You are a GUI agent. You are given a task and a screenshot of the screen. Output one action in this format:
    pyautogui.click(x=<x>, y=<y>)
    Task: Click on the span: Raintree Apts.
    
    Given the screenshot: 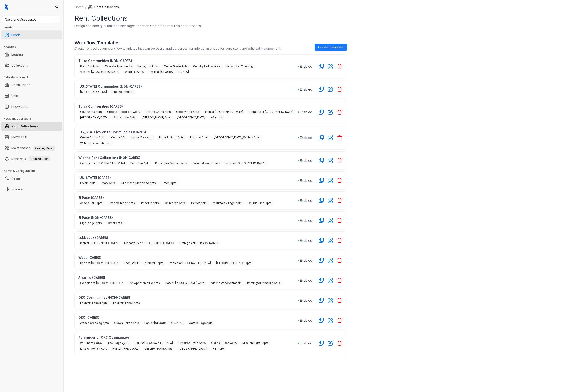 What is the action you would take?
    pyautogui.click(x=200, y=138)
    